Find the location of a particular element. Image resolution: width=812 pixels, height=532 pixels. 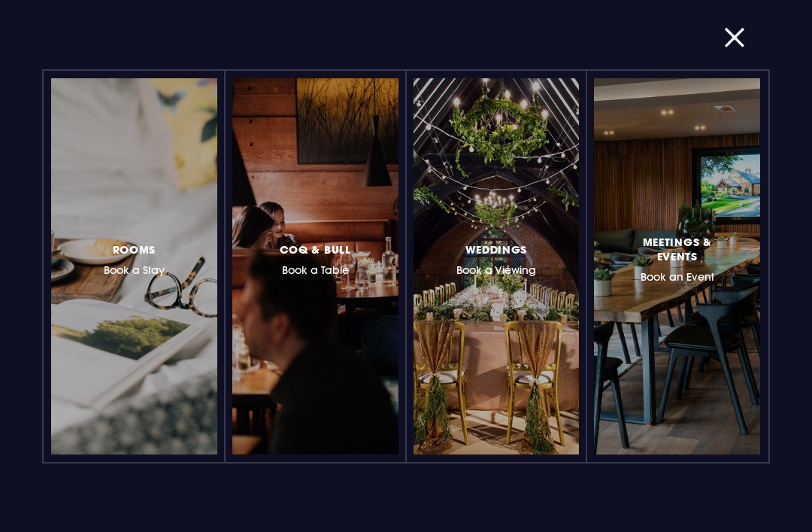

span: Coq & Bull is located at coordinates (315, 249).